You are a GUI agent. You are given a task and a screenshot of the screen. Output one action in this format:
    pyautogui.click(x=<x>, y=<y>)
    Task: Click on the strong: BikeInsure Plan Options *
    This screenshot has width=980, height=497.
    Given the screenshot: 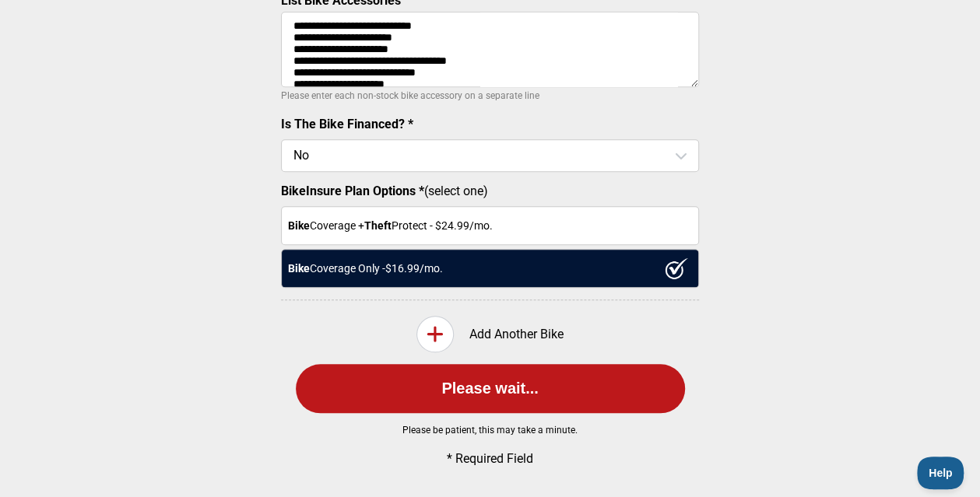 What is the action you would take?
    pyautogui.click(x=353, y=190)
    